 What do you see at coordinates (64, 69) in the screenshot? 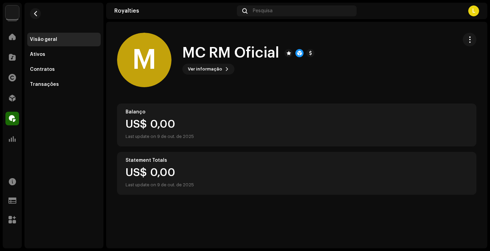
I see `re-m-nav-item: Contratos` at bounding box center [64, 69].